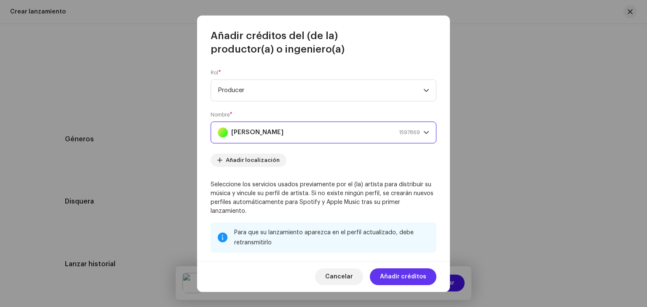  What do you see at coordinates (403, 277) in the screenshot?
I see `button: Añadir créditos` at bounding box center [403, 277].